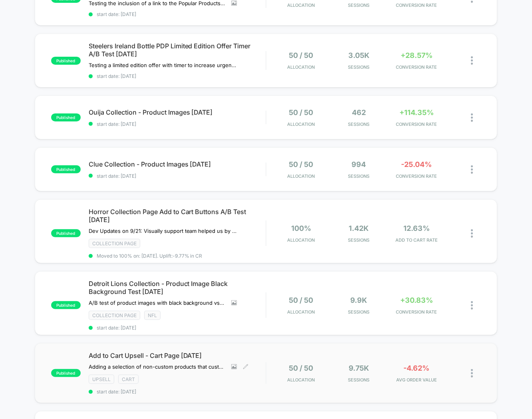 The width and height of the screenshot is (532, 419). What do you see at coordinates (358, 164) in the screenshot?
I see `span: 994` at bounding box center [358, 164].